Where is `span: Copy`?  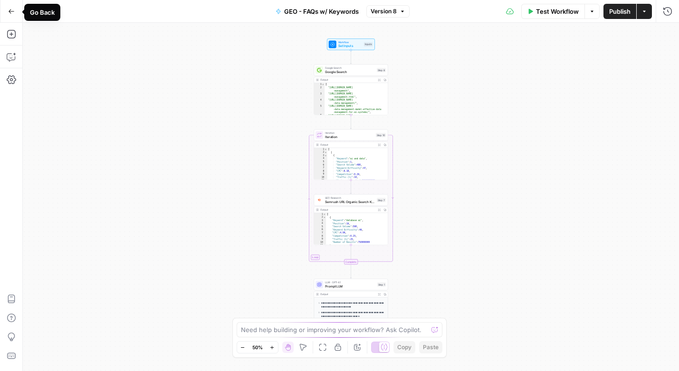
span: Copy is located at coordinates (404, 348).